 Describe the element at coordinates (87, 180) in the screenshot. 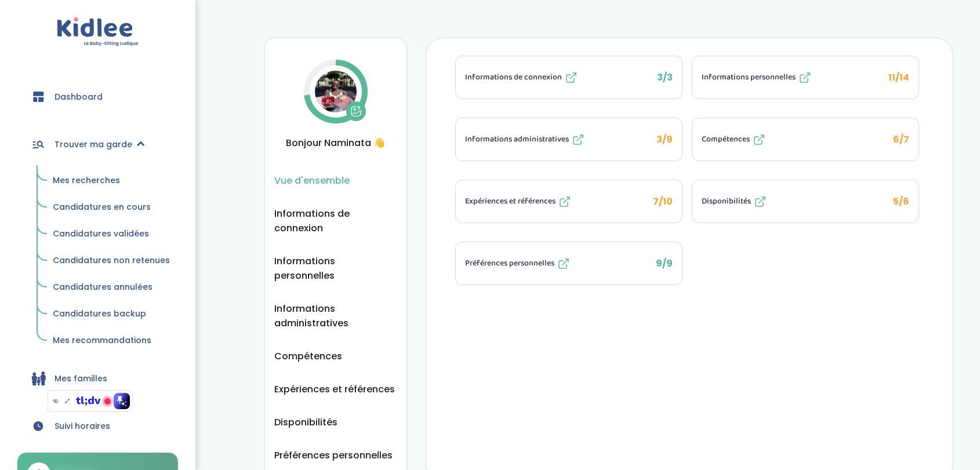

I see `span: Mes recherches` at that location.